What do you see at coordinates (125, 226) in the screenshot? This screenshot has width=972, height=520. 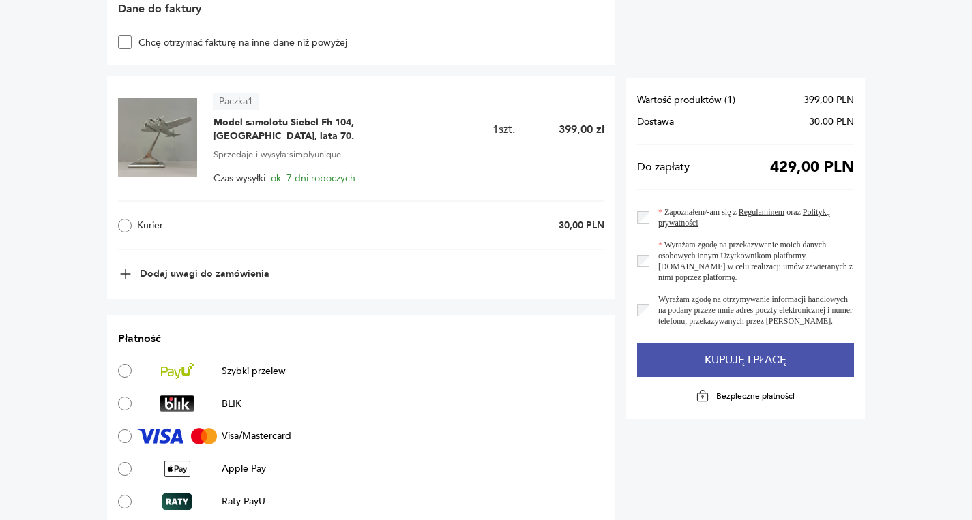 I see `input: Kurier` at bounding box center [125, 226].